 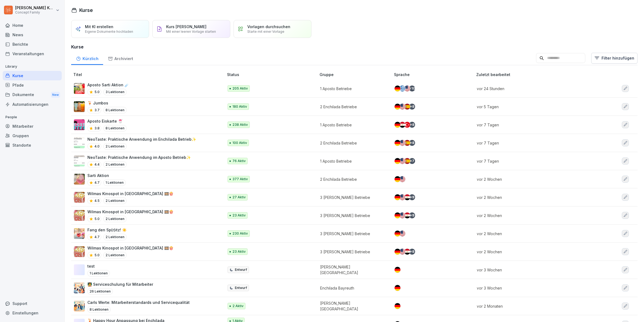 I want to click on p: Eigene Dokumente hochladen, so click(x=109, y=31).